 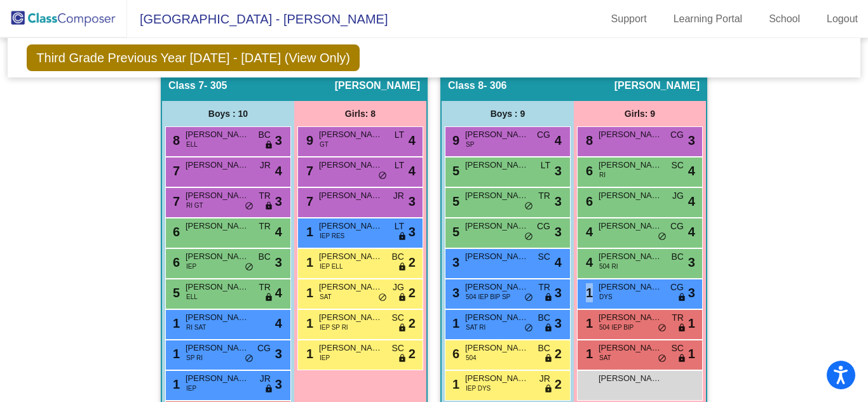 I want to click on span: Class 7, so click(x=186, y=86).